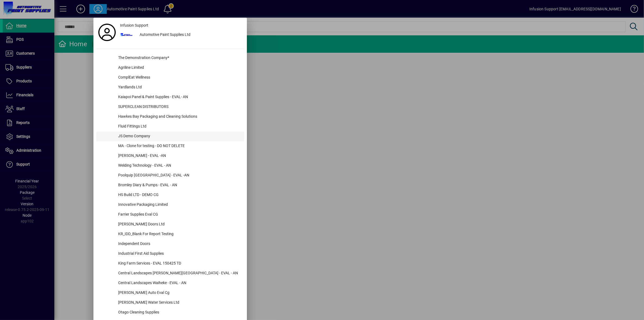 The height and width of the screenshot is (320, 644). I want to click on button: HS Build LTD - DEMO CG, so click(170, 195).